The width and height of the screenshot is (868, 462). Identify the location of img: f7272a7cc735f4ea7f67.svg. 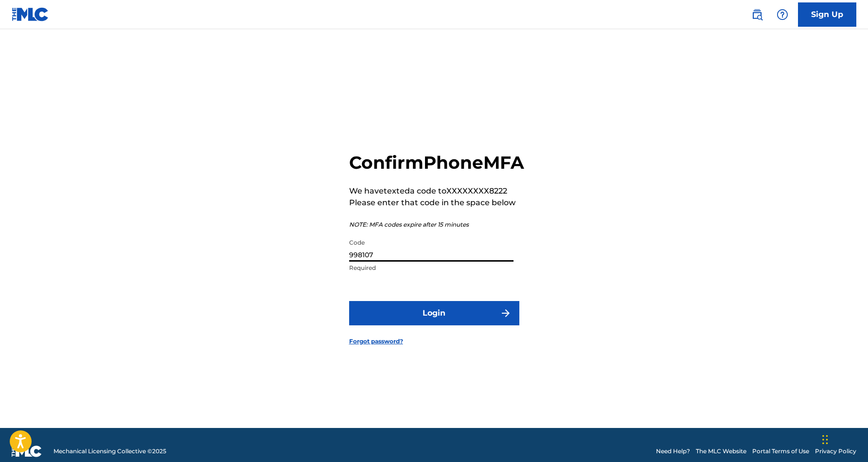
(506, 313).